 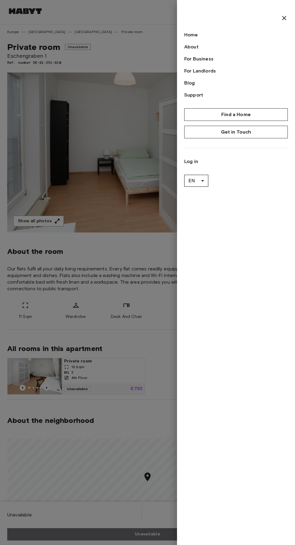 What do you see at coordinates (236, 115) in the screenshot?
I see `a: Find a Home` at bounding box center [236, 115].